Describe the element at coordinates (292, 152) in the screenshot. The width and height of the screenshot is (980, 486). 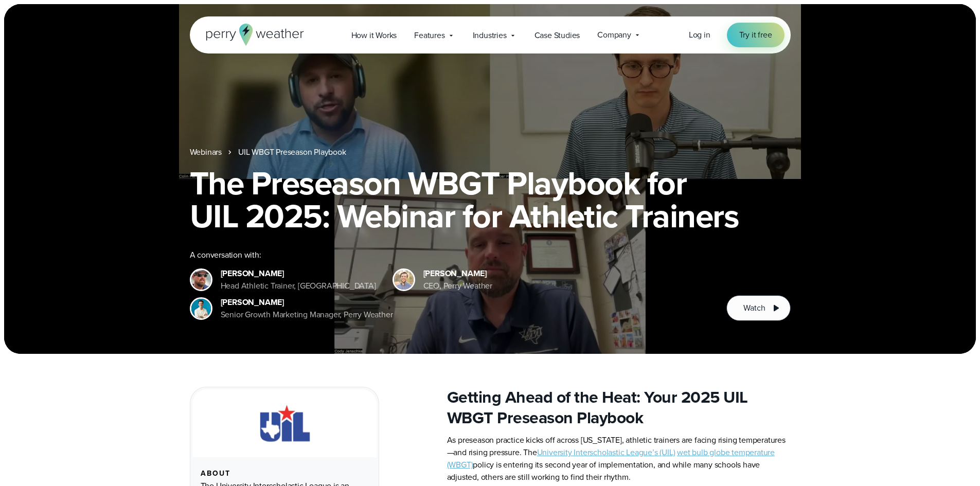
I see `a: UIL WBGT Preseason Playbook` at that location.